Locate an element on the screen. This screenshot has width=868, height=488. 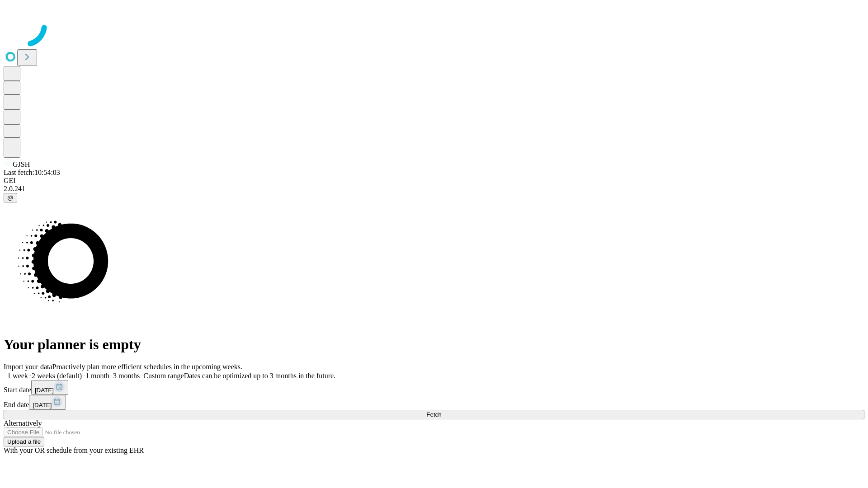
span: 3 months is located at coordinates (126, 376).